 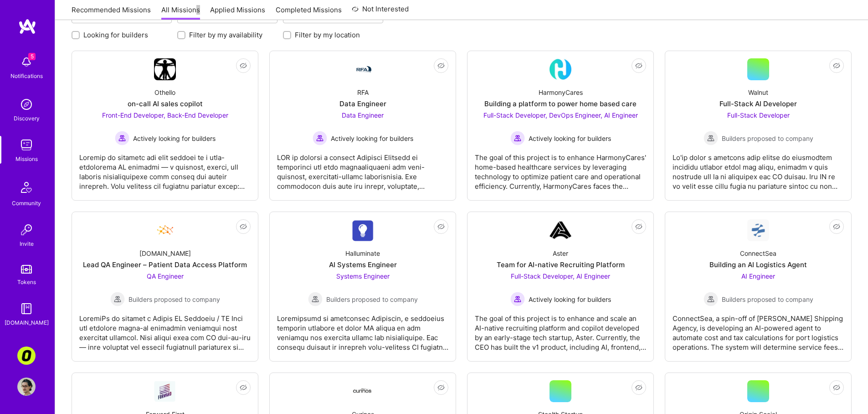 What do you see at coordinates (362, 125) in the screenshot?
I see `a: Company LogoRFAData EngineerData Engineer Actively looking for buildersActively looking for build...` at bounding box center [362, 125].